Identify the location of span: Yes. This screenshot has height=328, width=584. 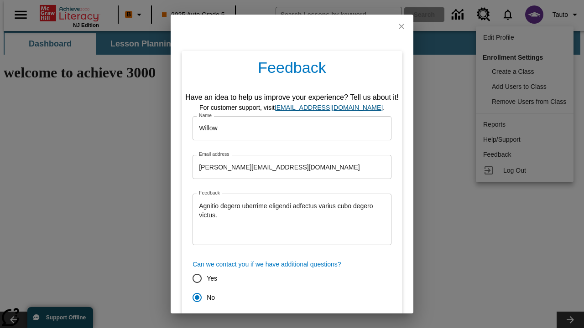
(212, 279).